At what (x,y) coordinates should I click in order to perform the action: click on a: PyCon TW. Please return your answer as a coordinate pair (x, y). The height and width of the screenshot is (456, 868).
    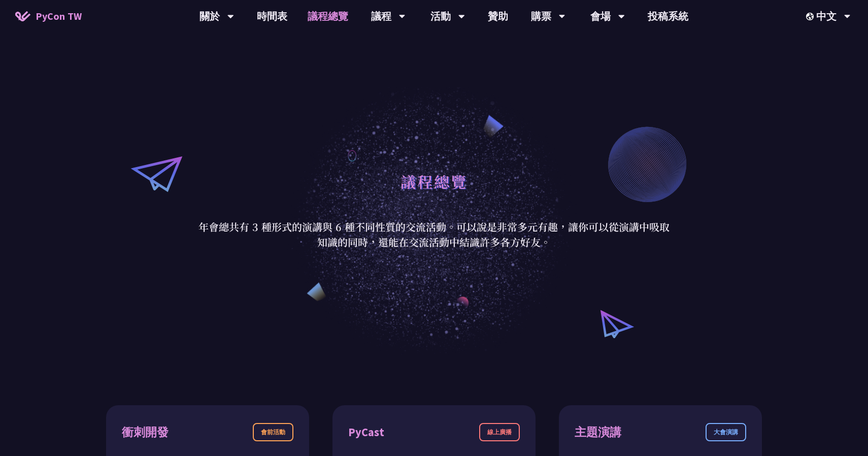
    Looking at the image, I should click on (48, 16).